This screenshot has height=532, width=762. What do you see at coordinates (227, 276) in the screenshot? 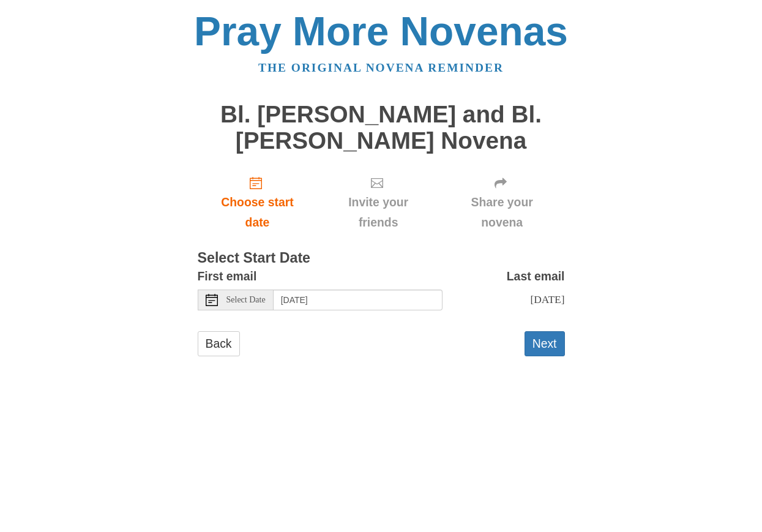
I see `label: First email` at bounding box center [227, 276].